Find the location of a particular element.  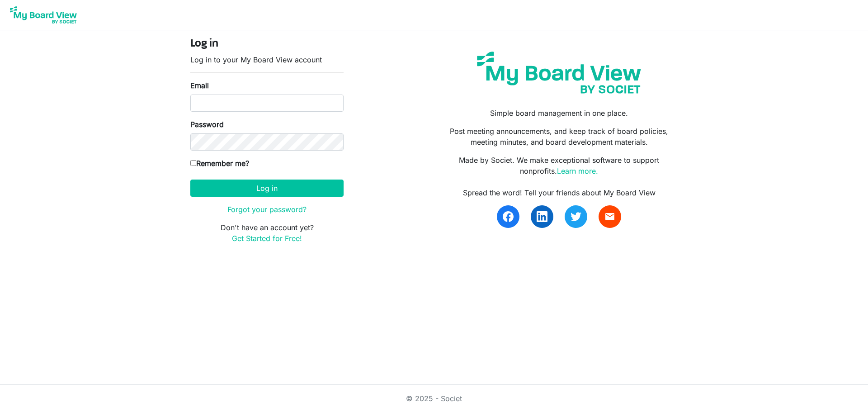

div: Spread the word! Tell your friends about My Board View is located at coordinates (559, 193).